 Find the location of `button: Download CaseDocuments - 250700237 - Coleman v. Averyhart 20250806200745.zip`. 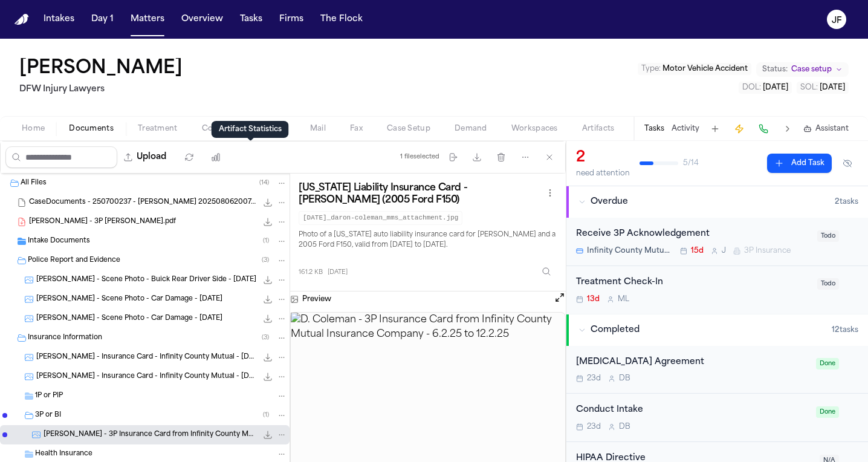

button: Download CaseDocuments - 250700237 - Coleman v. Averyhart 20250806200745.zip is located at coordinates (268, 203).